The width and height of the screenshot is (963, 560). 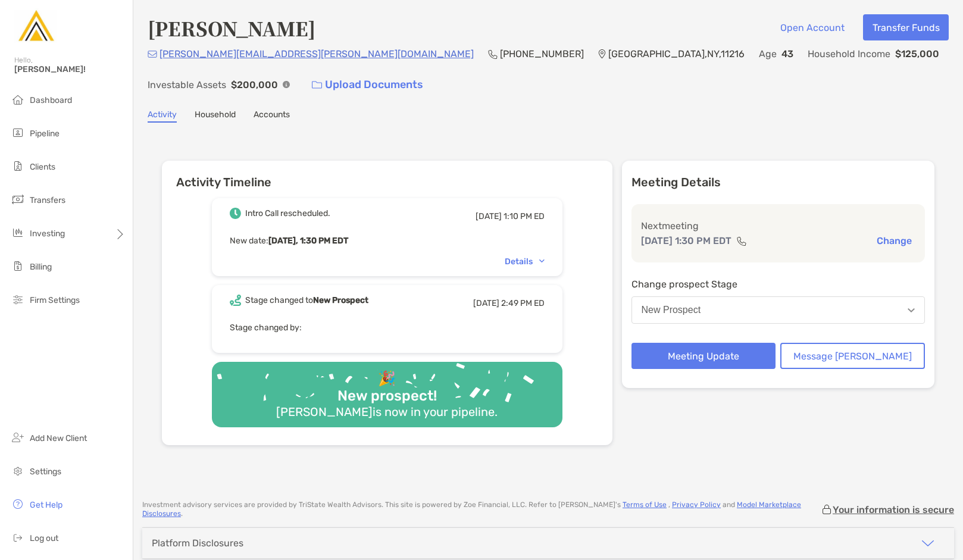 I want to click on span: Clients, so click(x=42, y=167).